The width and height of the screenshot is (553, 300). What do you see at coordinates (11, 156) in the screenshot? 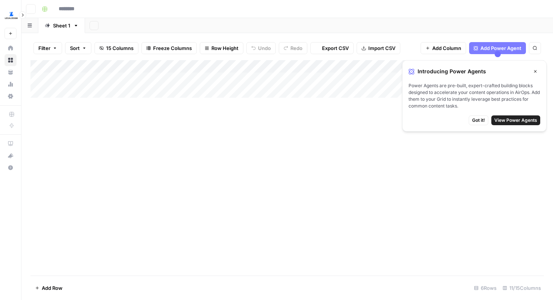
I see `button: What's new?` at bounding box center [11, 156].